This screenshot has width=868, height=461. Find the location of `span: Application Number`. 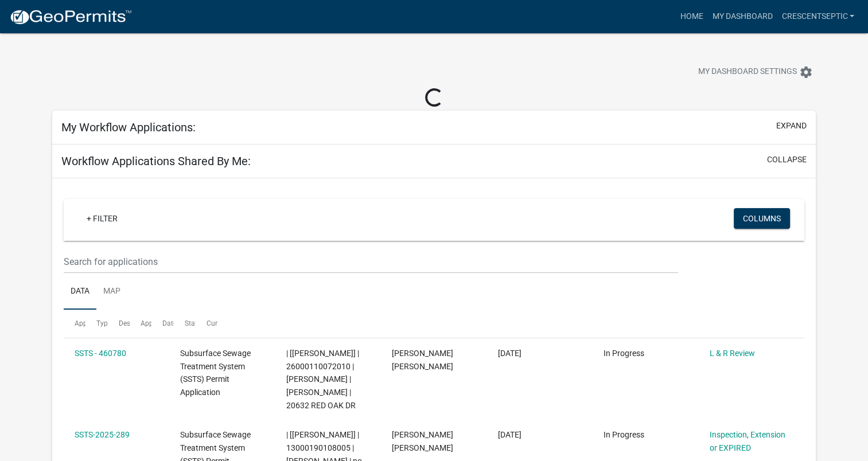

span: Application Number is located at coordinates (105, 324).